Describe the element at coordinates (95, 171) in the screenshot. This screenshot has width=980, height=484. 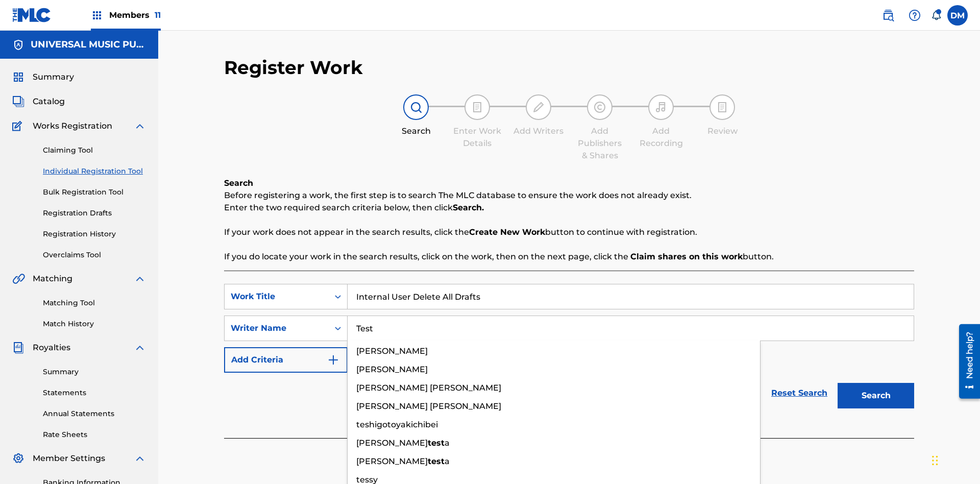
I see `a: Individual Registration Tool` at that location.